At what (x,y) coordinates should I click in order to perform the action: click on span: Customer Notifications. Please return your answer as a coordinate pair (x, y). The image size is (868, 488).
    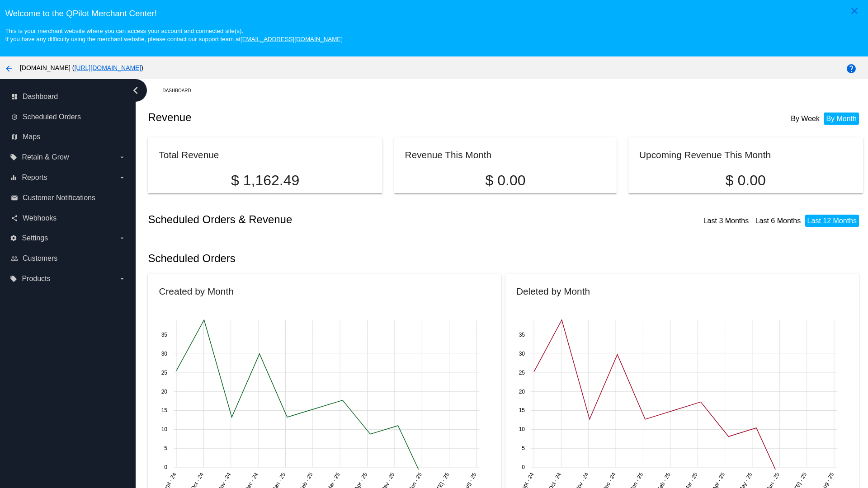
    Looking at the image, I should click on (59, 198).